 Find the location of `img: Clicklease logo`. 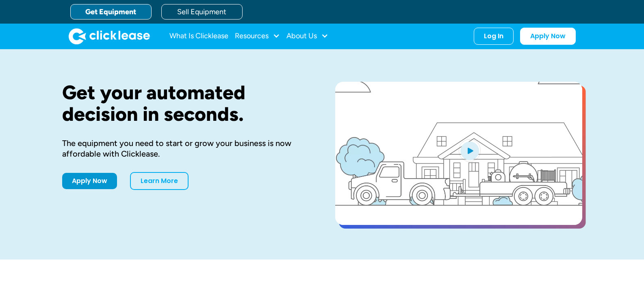

img: Clicklease logo is located at coordinates (109, 36).